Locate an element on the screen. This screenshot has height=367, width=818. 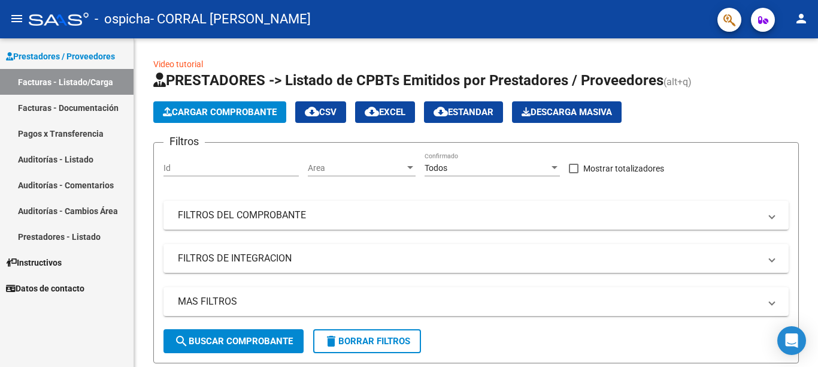
h3: Filtros is located at coordinates (184, 141).